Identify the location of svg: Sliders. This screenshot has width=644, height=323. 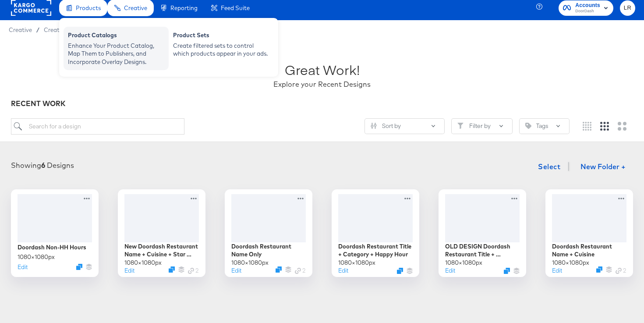
(374, 126).